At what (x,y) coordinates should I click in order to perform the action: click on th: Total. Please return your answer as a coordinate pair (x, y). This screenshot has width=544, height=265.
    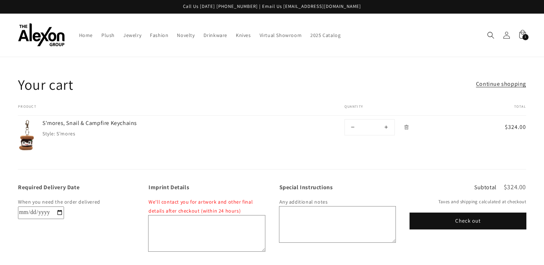
    Looking at the image, I should click on (502, 110).